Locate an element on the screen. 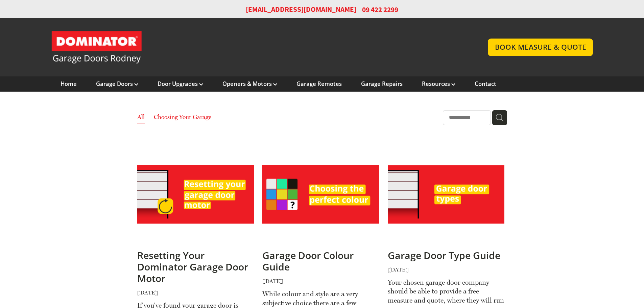 This screenshot has width=644, height=308. img: Resetting Your Dominator Garage Door Motor is located at coordinates (195, 194).